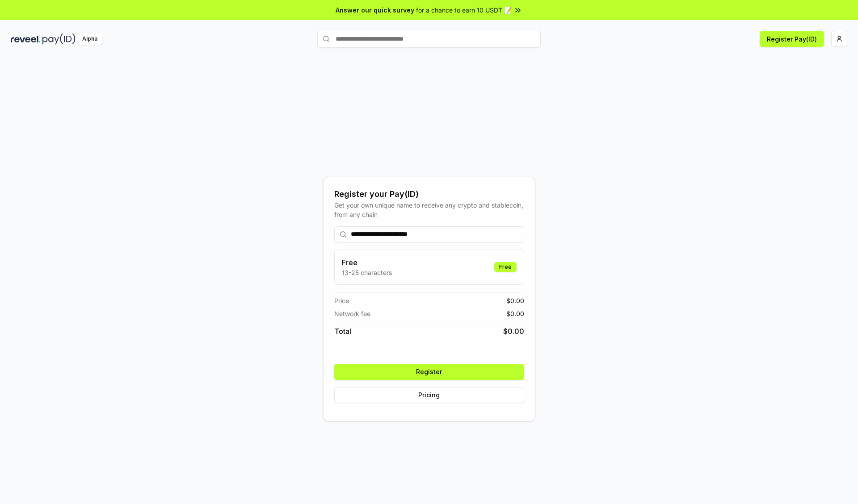  Describe the element at coordinates (792, 39) in the screenshot. I see `button: Register Pay(ID)` at that location.